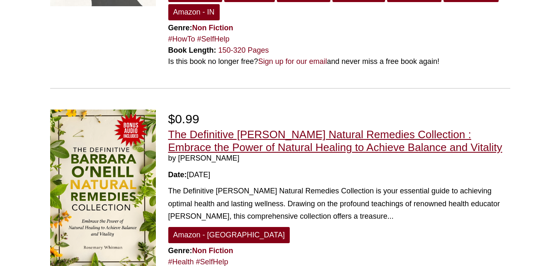  Describe the element at coordinates (244, 50) in the screenshot. I see `a: 150-320 Pages` at that location.